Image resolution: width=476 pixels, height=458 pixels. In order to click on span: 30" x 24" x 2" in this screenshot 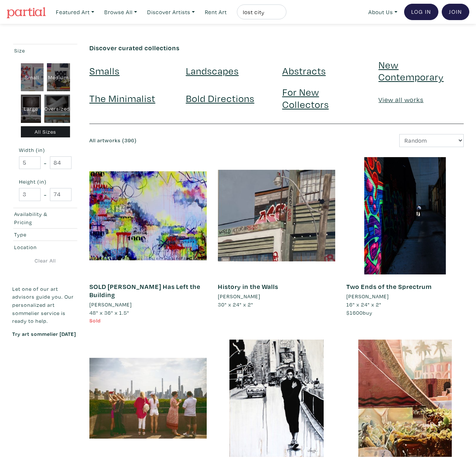, I will do `click(236, 304)`.